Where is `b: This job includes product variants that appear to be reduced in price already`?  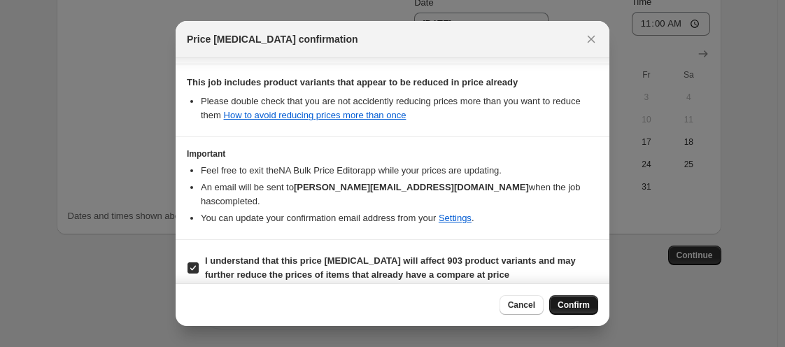 b: This job includes product variants that appear to be reduced in price already is located at coordinates (352, 82).